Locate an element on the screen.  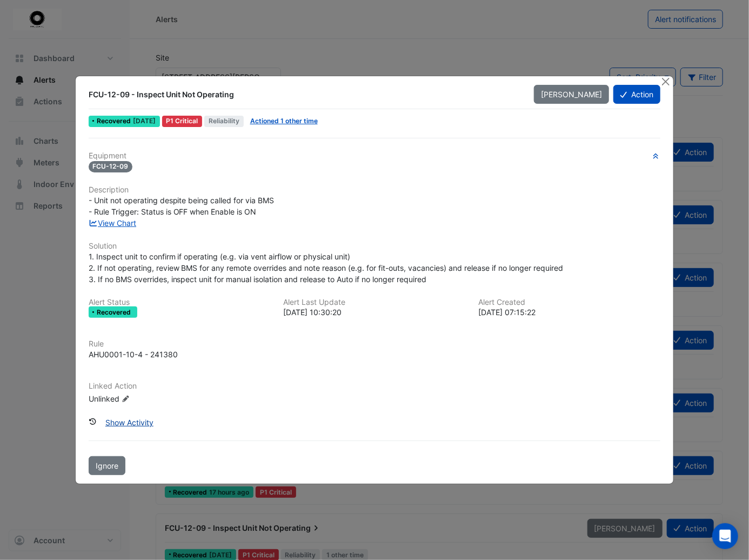
span: 1. Inspect unit to confirm if operating (e.g. via vent airflow or physical unit) 2. If not operat... is located at coordinates (326, 267).